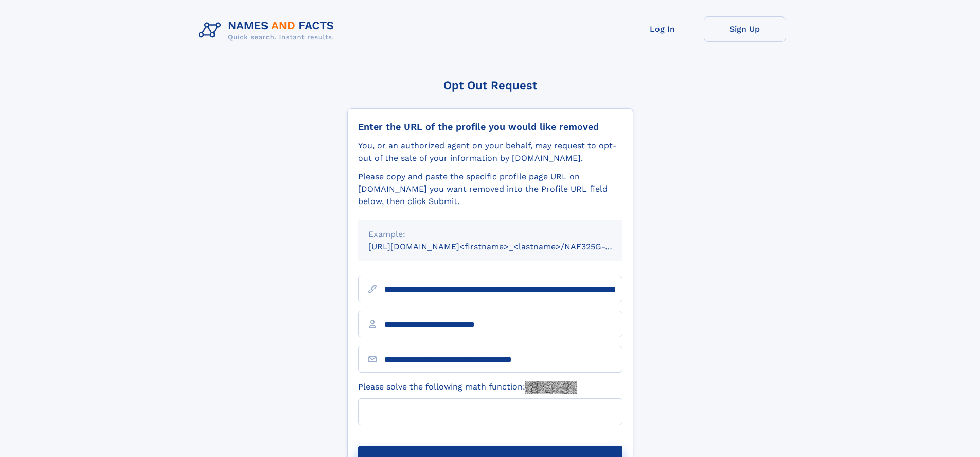 Image resolution: width=980 pixels, height=457 pixels. Describe the element at coordinates (268, 31) in the screenshot. I see `img: Logo Names and Facts` at that location.